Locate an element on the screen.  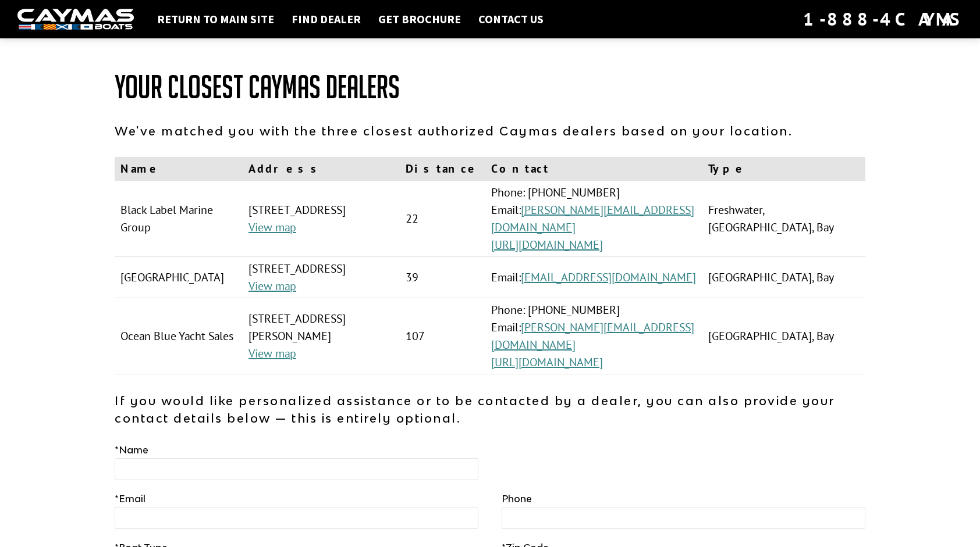
td: 39 is located at coordinates (442, 277).